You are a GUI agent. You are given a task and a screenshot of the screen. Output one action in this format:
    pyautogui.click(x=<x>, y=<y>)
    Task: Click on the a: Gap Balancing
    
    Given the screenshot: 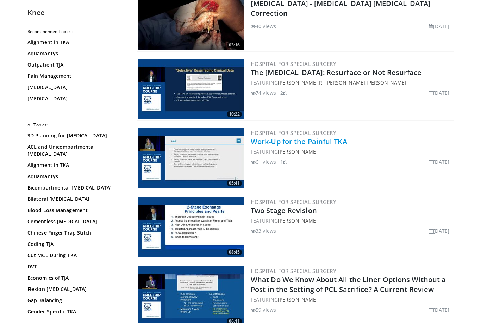 What is the action you would take?
    pyautogui.click(x=75, y=300)
    